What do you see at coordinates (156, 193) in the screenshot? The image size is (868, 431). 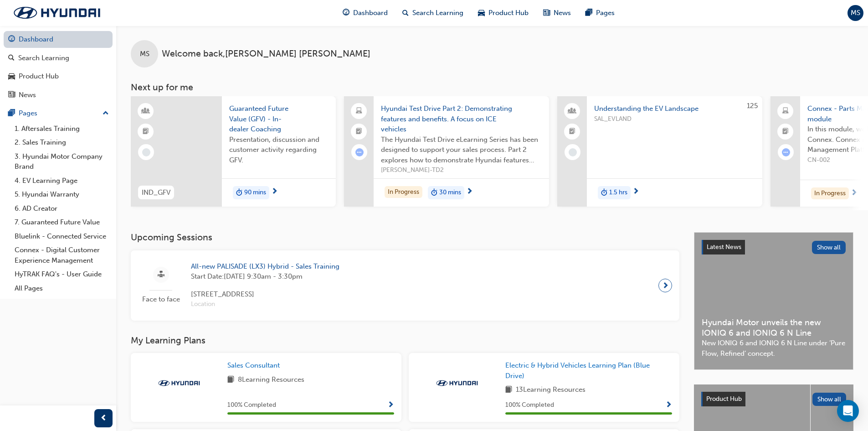 I see `span: IND_GFV` at bounding box center [156, 193].